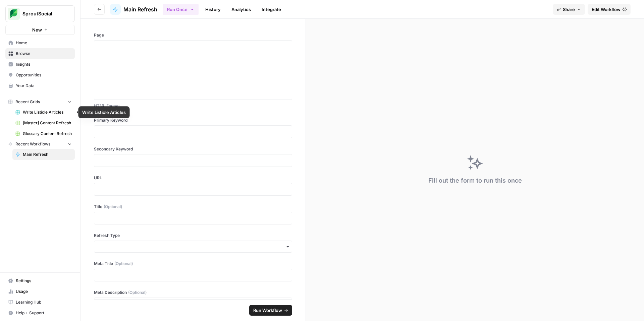  I want to click on label: Title, so click(193, 207).